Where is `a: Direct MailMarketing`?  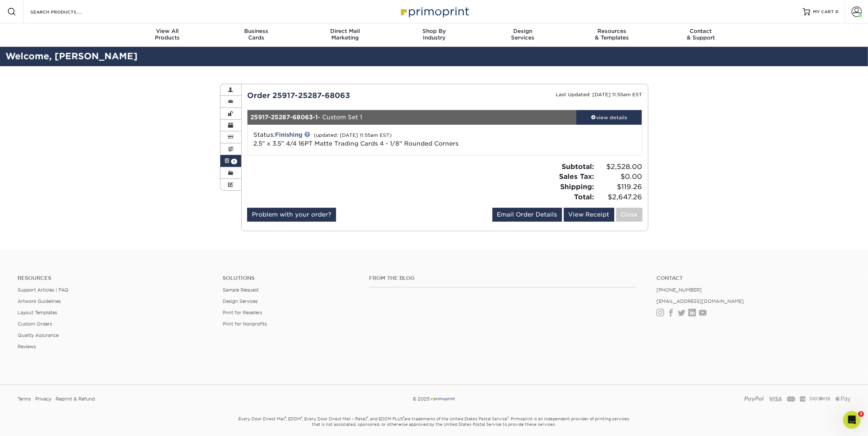 a: Direct MailMarketing is located at coordinates (345, 35).